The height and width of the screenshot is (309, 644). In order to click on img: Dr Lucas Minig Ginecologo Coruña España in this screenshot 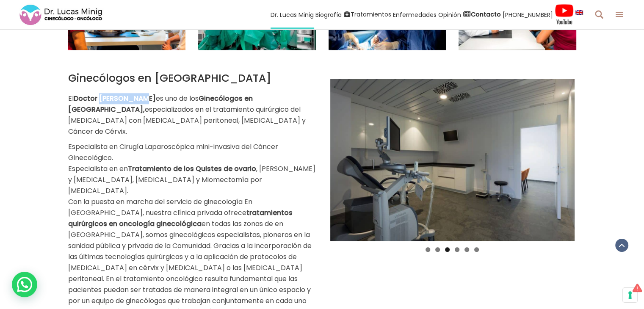, I will do `click(452, 160)`.